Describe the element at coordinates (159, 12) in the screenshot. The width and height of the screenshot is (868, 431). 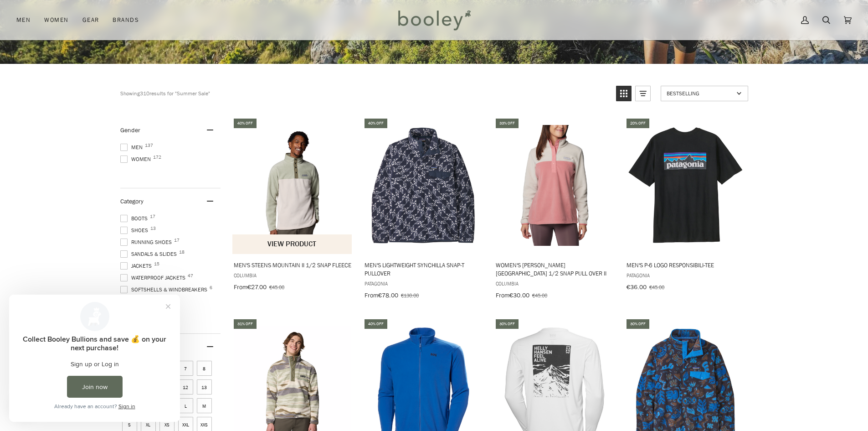
I see `button: Close prompt` at that location.